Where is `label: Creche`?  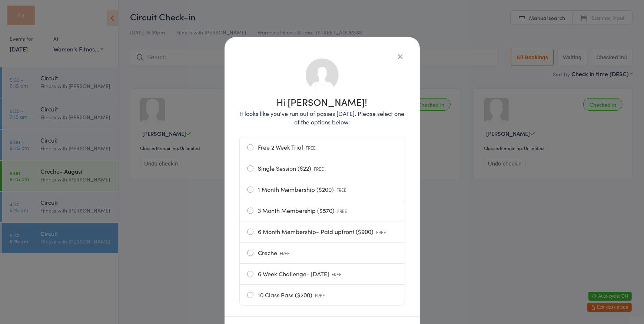 label: Creche is located at coordinates (322, 253).